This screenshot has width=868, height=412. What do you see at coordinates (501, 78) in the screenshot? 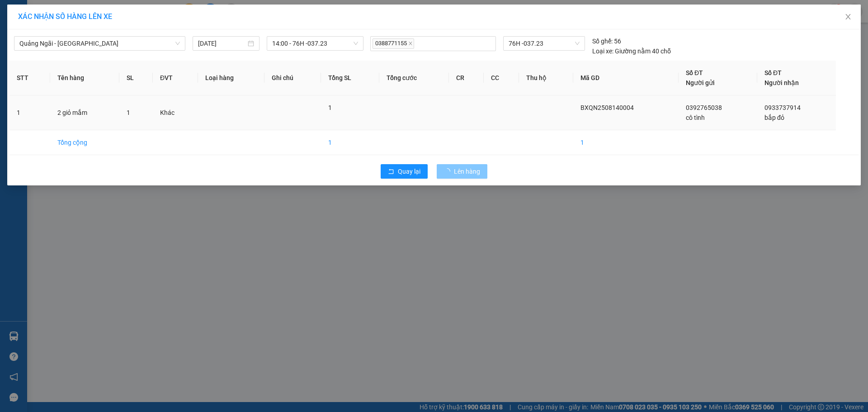
I see `th: CC` at bounding box center [501, 78].